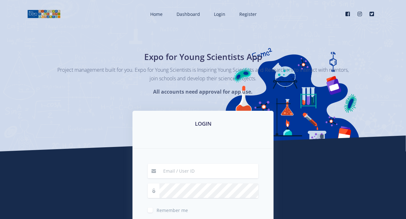  Describe the element at coordinates (219, 14) in the screenshot. I see `a: Login` at that location.